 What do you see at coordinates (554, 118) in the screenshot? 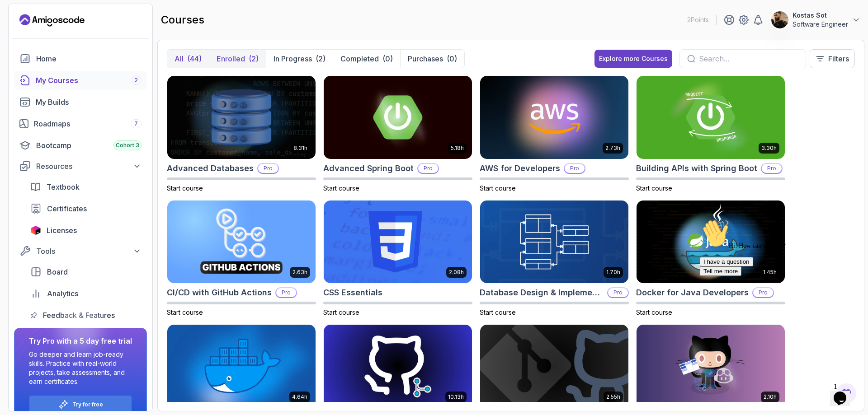
I see `img: AWS for Developers card` at bounding box center [554, 118].